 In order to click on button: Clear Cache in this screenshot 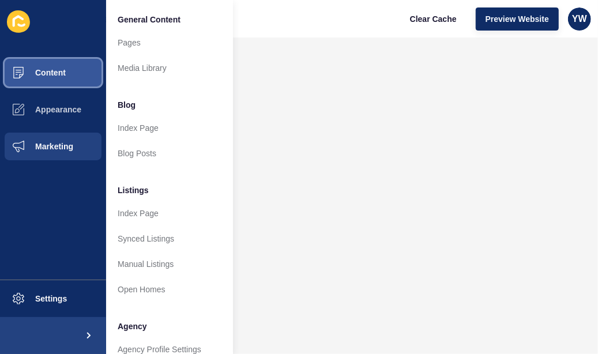, I will do `click(433, 19)`.